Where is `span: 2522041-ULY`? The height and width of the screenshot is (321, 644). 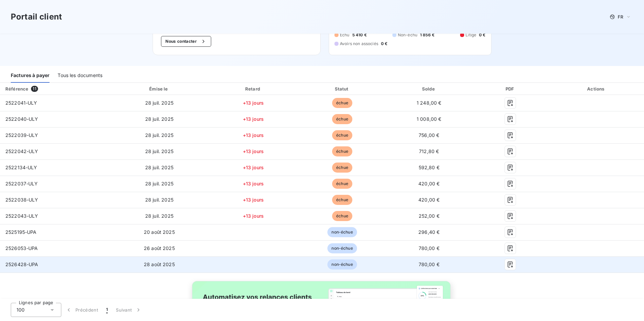
span: 2522041-ULY is located at coordinates (21, 103).